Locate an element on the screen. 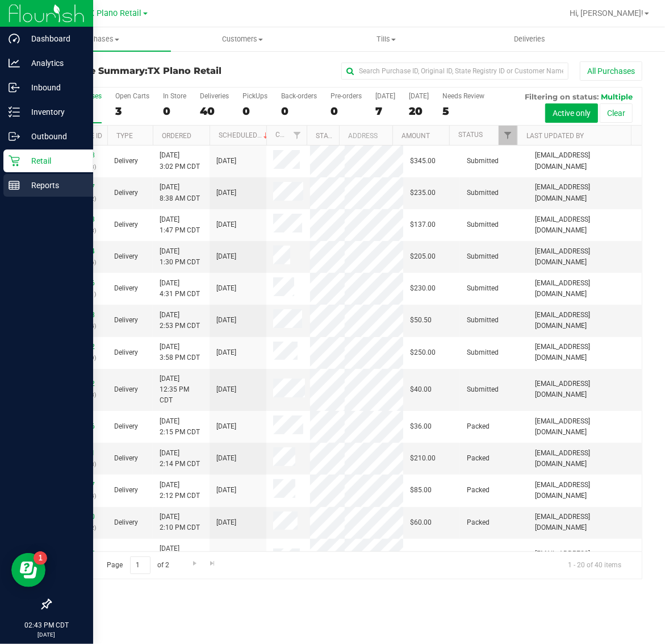 The height and width of the screenshot is (644, 665). span: $36.00 is located at coordinates (421, 426).